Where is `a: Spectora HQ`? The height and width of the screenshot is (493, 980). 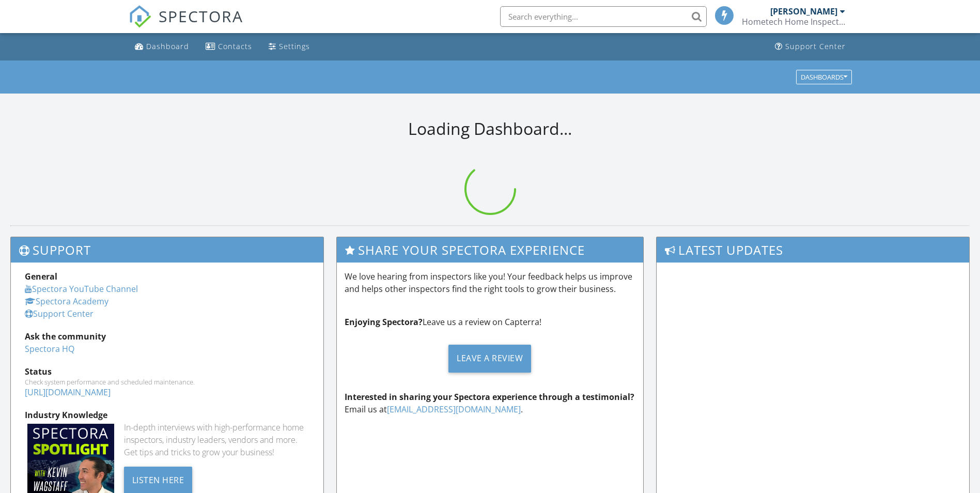
a: Spectora HQ is located at coordinates (49, 348).